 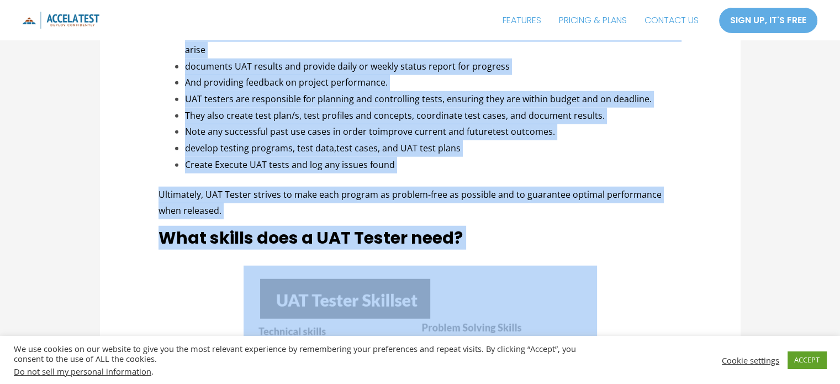 What do you see at coordinates (82, 371) in the screenshot?
I see `a: Do not sell my personal information` at bounding box center [82, 371].